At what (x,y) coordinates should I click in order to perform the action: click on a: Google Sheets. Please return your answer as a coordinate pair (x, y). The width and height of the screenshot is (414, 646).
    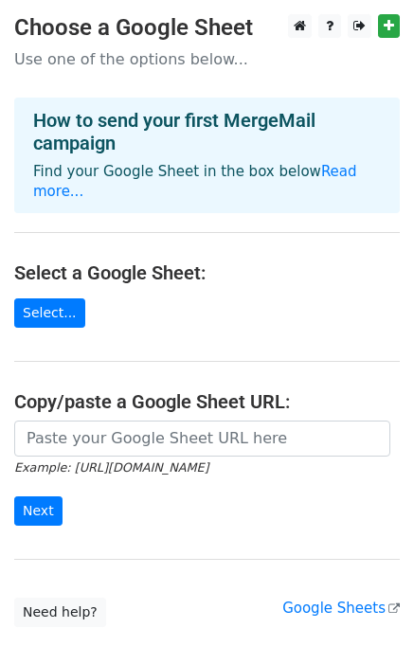
    Looking at the image, I should click on (341, 609).